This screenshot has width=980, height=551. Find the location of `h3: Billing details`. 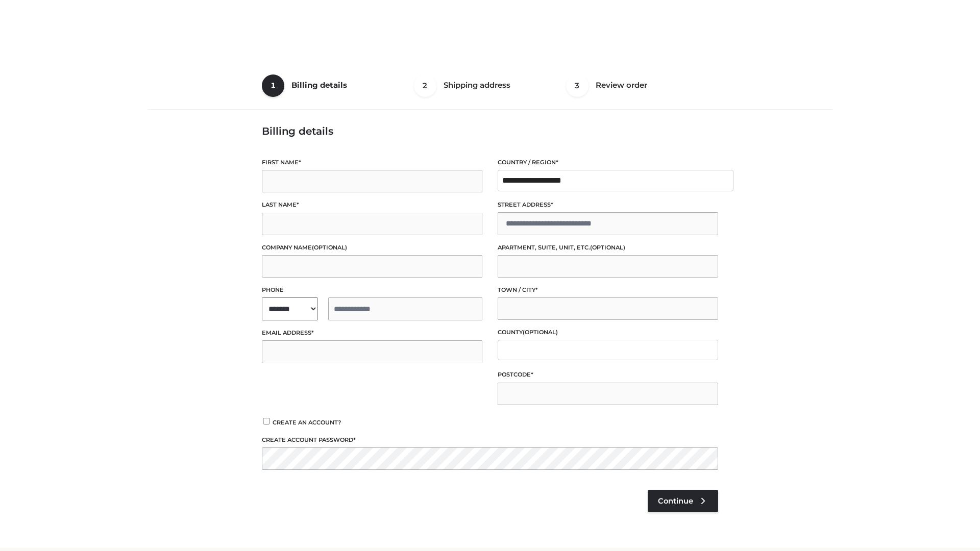

h3: Billing details is located at coordinates (490, 131).